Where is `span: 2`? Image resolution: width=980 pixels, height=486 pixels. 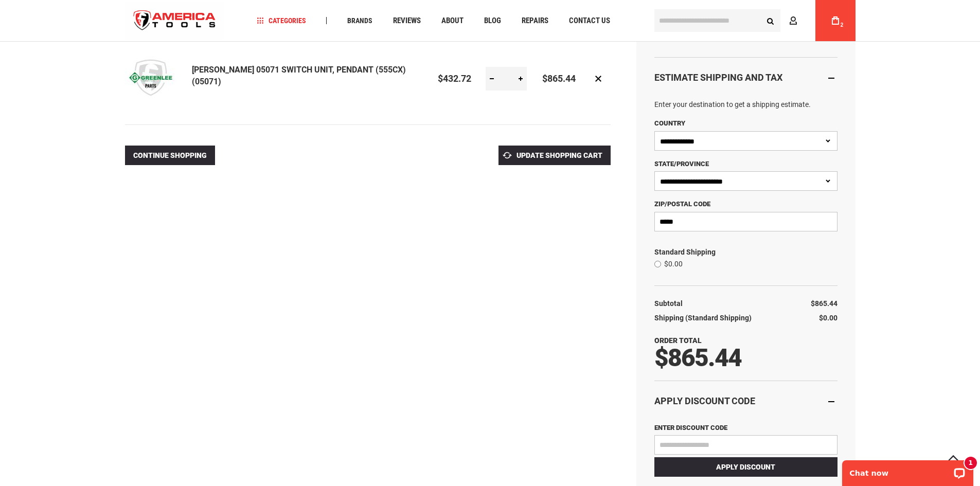
span: 2 is located at coordinates (842, 25).